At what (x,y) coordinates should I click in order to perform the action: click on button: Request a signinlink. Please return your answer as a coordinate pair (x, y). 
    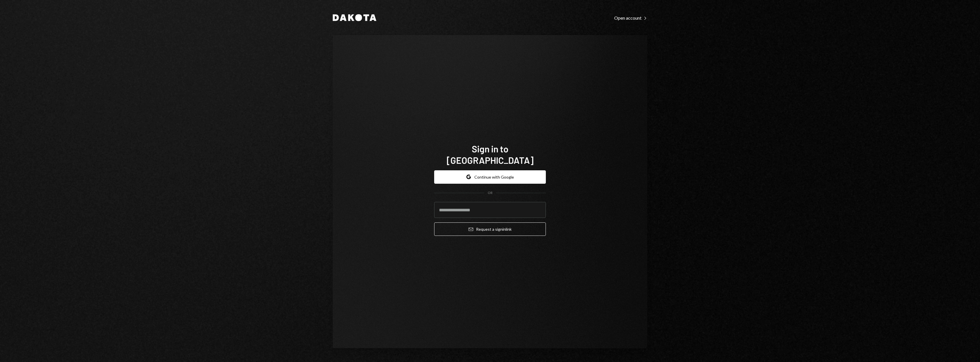
    Looking at the image, I should click on (490, 229).